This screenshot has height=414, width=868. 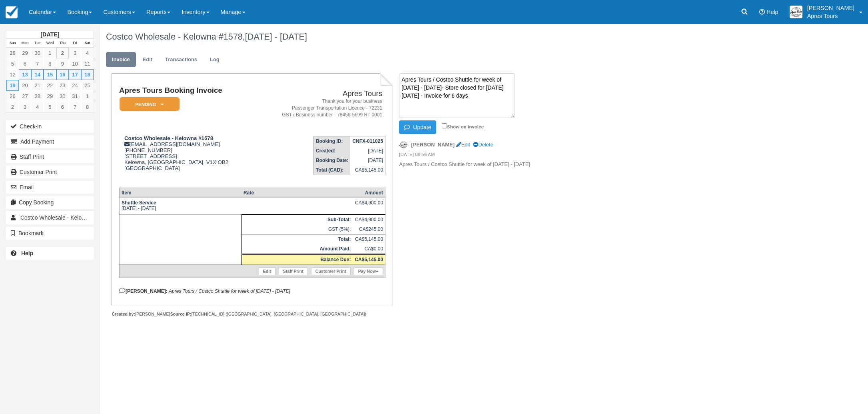 I want to click on a: Log, so click(x=215, y=59).